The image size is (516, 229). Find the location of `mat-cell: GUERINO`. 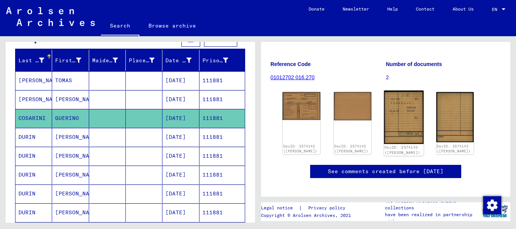

mat-cell: GUERINO is located at coordinates (70, 118).